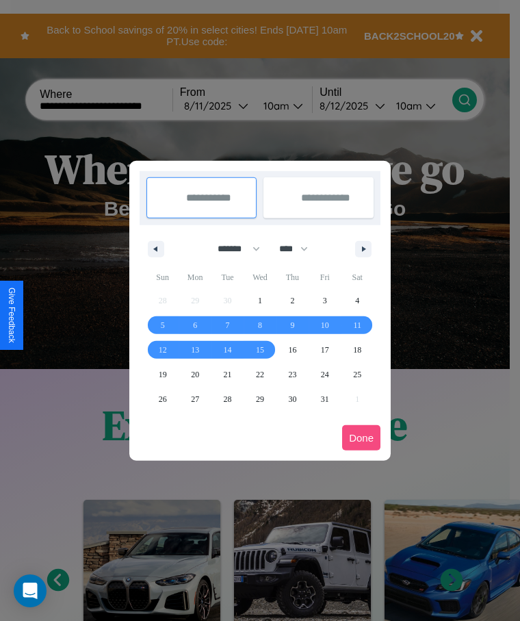  Describe the element at coordinates (12, 315) in the screenshot. I see `div: Give Feedback` at that location.